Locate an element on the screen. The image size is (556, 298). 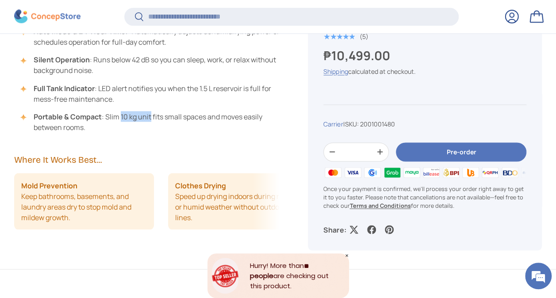
a: Shipping is located at coordinates (335, 71).